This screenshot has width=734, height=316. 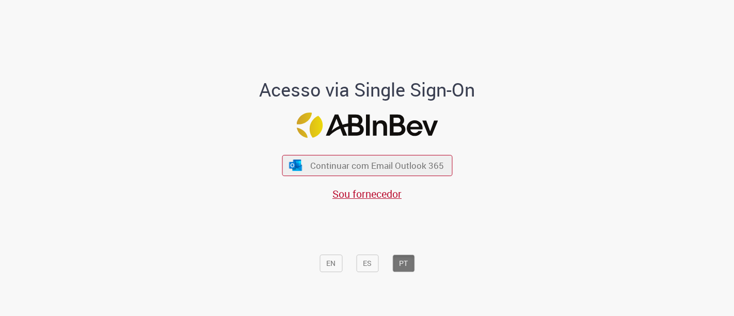 I want to click on button: ES, so click(x=367, y=263).